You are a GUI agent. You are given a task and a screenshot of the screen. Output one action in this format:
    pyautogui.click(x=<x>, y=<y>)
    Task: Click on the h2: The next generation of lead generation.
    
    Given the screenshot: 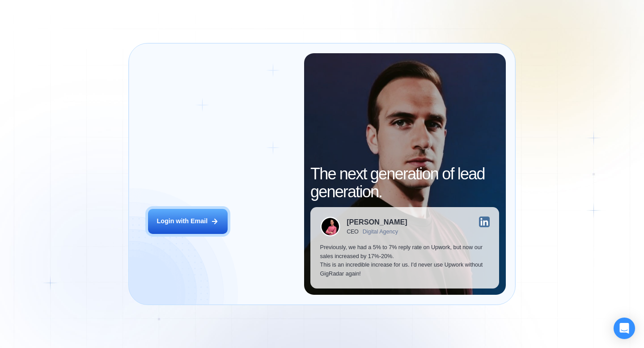 What is the action you would take?
    pyautogui.click(x=405, y=183)
    